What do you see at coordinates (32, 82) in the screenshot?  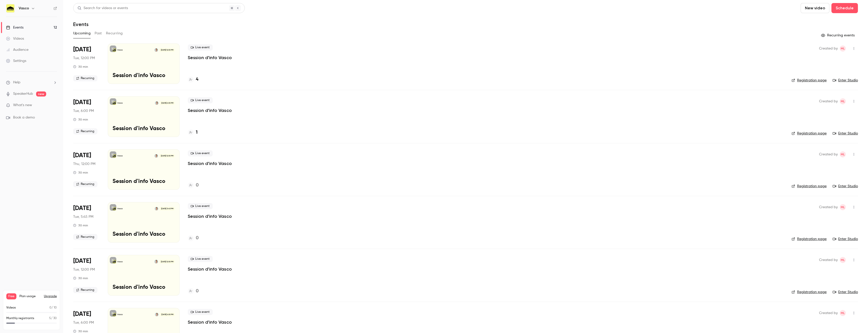 I see `li: help-dropdown-opener` at bounding box center [32, 82].